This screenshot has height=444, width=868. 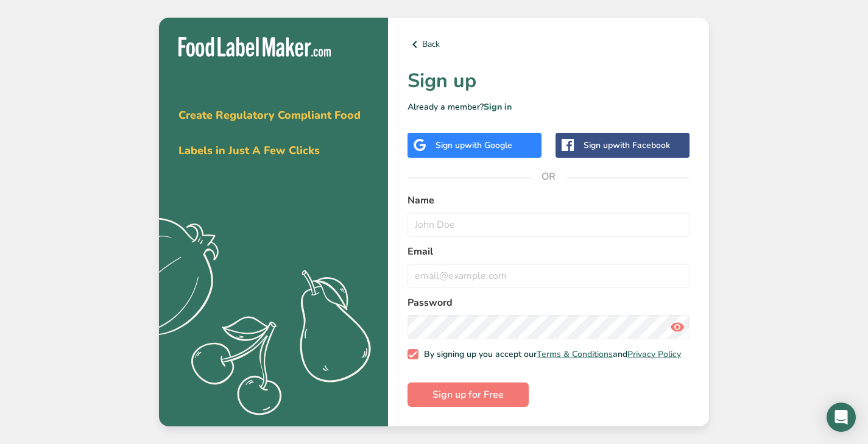 I want to click on span: Sign up for Free, so click(x=468, y=394).